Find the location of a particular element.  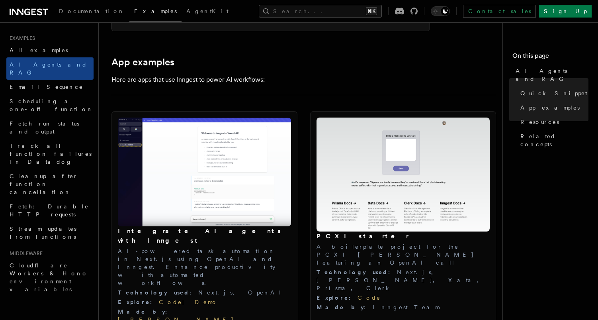

span: Email Sequence is located at coordinates (46, 87).